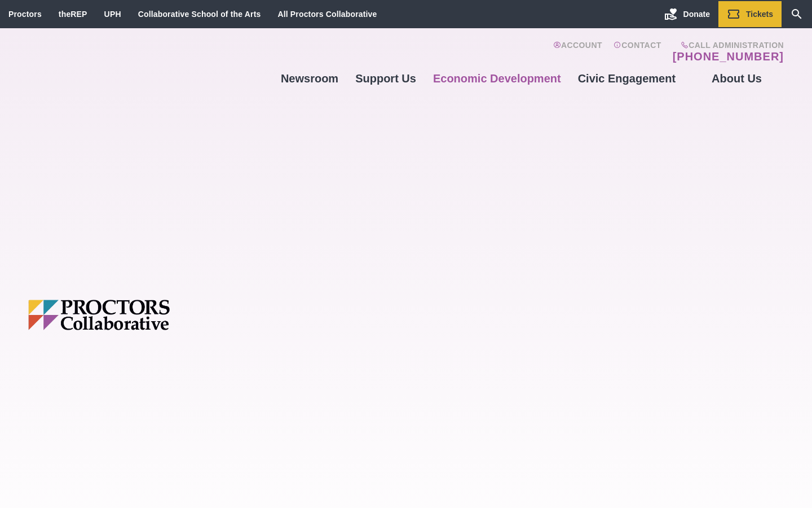 This screenshot has width=812, height=508. Describe the element at coordinates (327, 14) in the screenshot. I see `a: All Proctors Collaborative` at that location.